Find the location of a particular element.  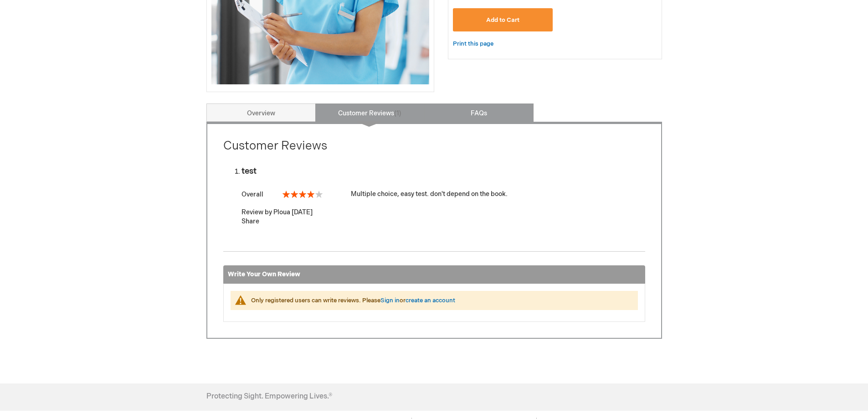

button: Add to Cart is located at coordinates (504, 20).